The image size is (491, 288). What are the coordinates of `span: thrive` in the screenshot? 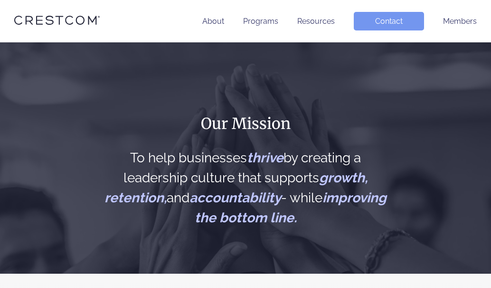 It's located at (265, 157).